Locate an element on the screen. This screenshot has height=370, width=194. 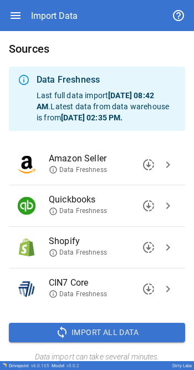
span: Quickbooks is located at coordinates (104, 200).